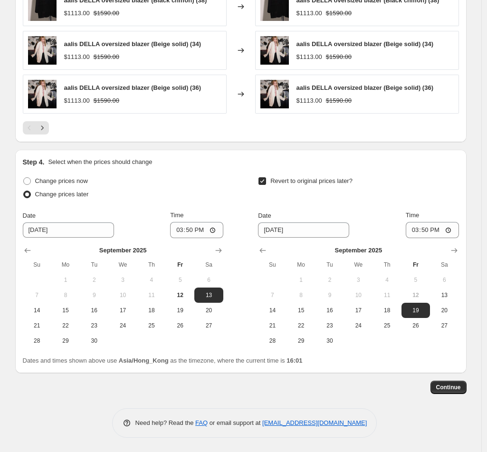 The width and height of the screenshot is (487, 452). I want to click on span: 2, so click(94, 280).